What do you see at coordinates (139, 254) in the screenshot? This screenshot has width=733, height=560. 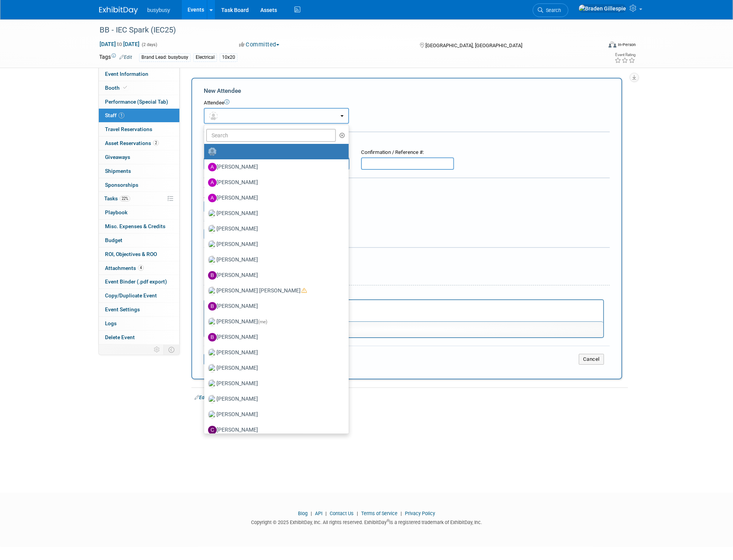 I see `a: ROI, Objectives & ROO` at bounding box center [139, 254].